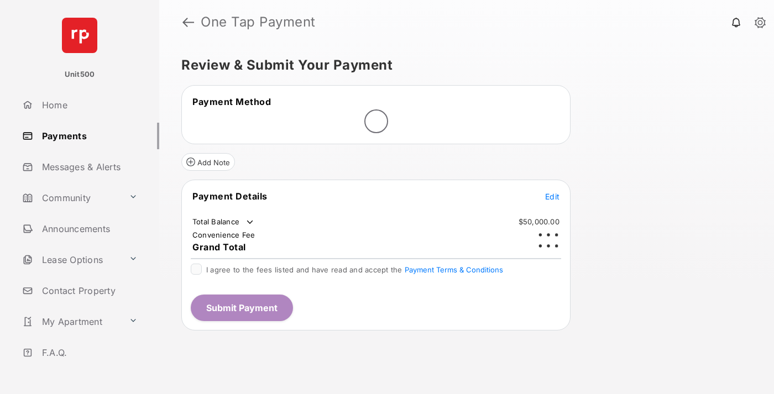 Image resolution: width=774 pixels, height=394 pixels. I want to click on button: Add Note, so click(208, 162).